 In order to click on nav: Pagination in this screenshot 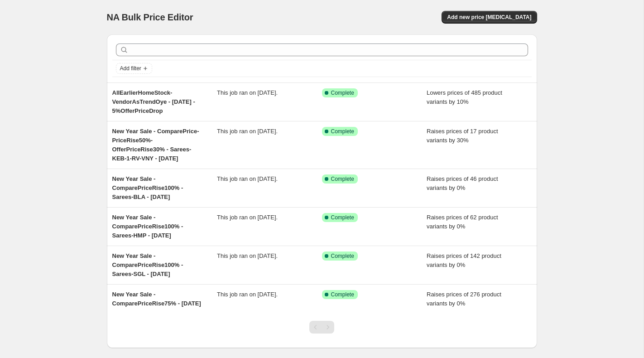, I will do `click(322, 327)`.